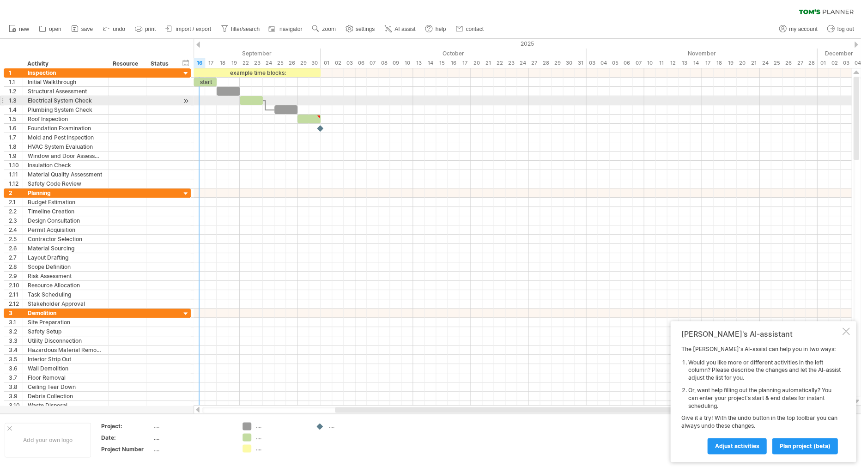 The image size is (861, 467). Describe the element at coordinates (211, 63) in the screenshot. I see `div: Wednesday, 17 September 2025` at that location.